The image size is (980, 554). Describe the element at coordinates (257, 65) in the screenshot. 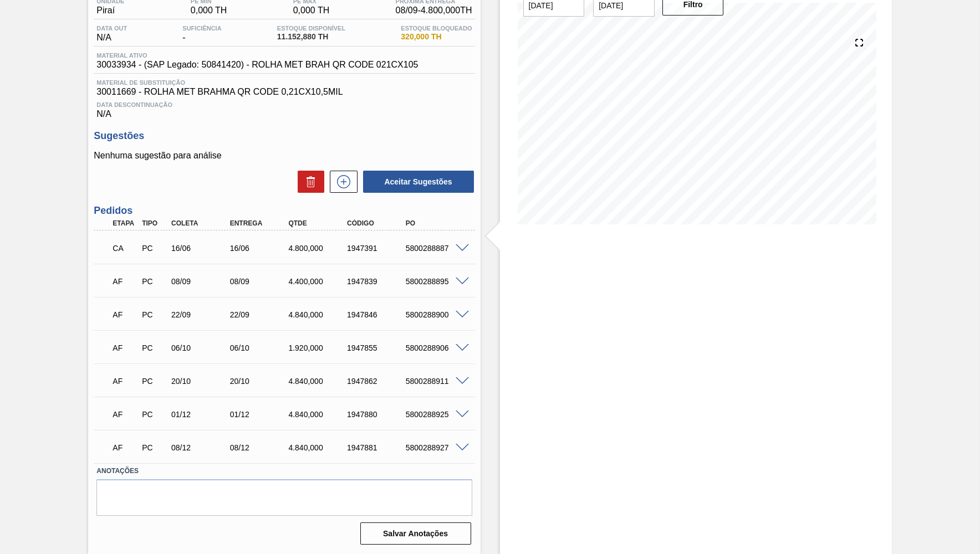

I see `span: 30033934 - (SAP Legado: 50841420) - ROLHA MET BRAH QR CODE 021CX105` at that location.